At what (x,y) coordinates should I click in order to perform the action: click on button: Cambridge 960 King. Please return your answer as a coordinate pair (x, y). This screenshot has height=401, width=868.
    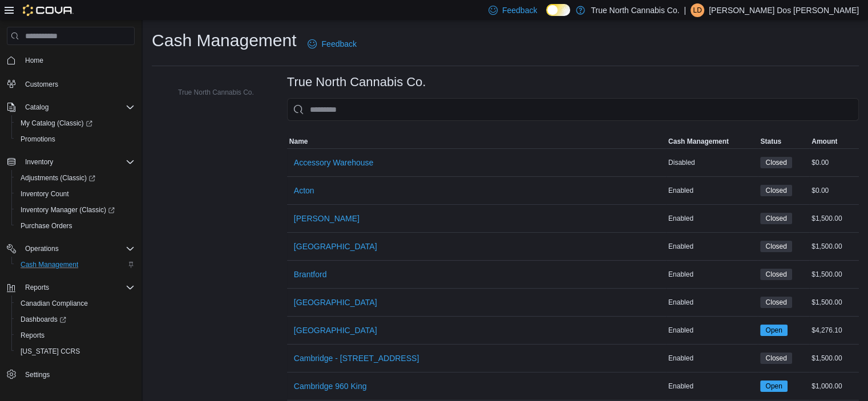
    Looking at the image, I should click on (330, 386).